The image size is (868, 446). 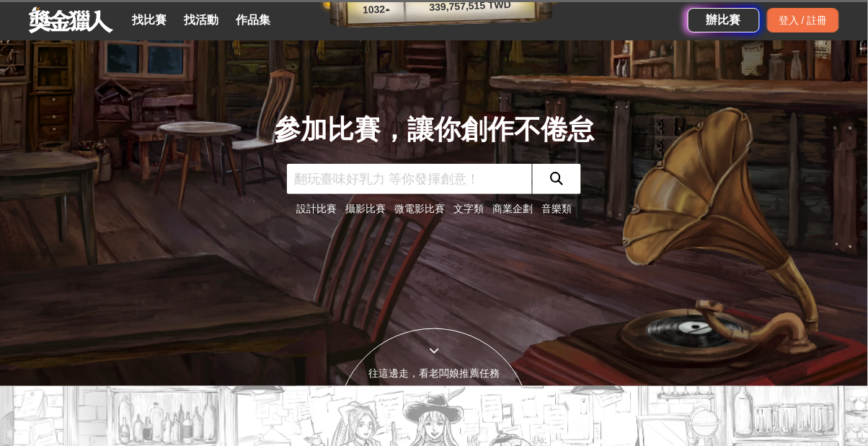 What do you see at coordinates (419, 208) in the screenshot?
I see `a: 微電影比賽` at bounding box center [419, 208].